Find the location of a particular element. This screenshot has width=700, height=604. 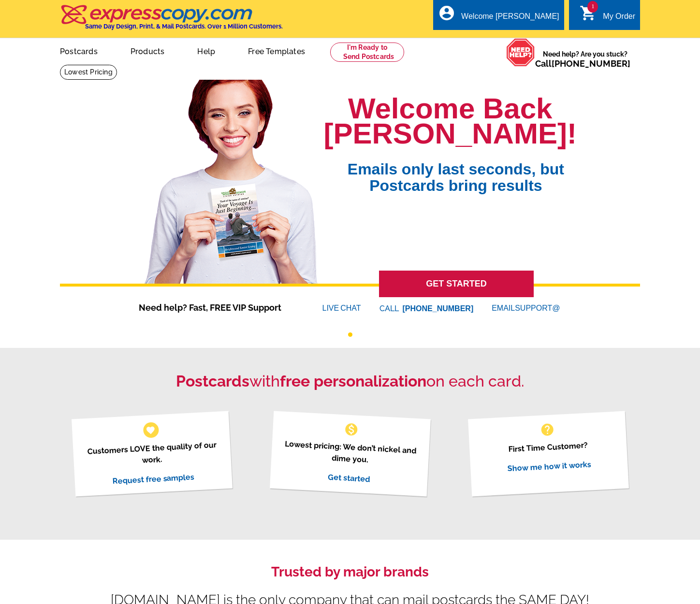

button: 1 of 1 is located at coordinates (350, 335).